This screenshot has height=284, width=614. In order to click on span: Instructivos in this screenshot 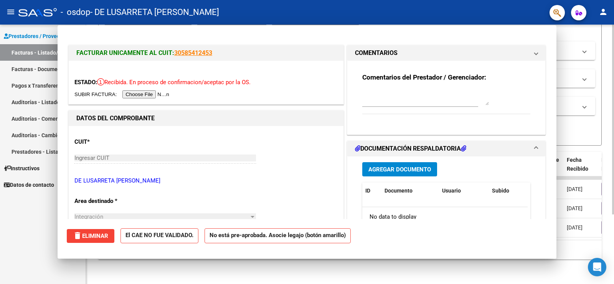, I will do `click(22, 168)`.